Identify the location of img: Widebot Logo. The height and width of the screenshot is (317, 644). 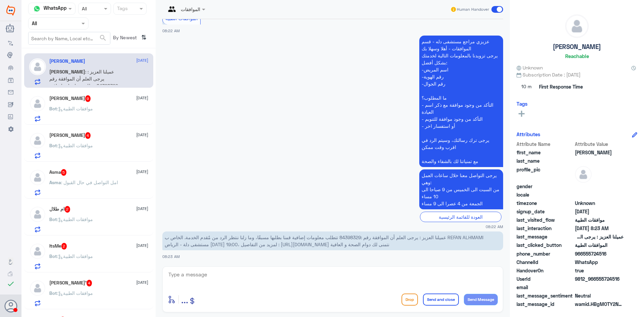
(11, 11).